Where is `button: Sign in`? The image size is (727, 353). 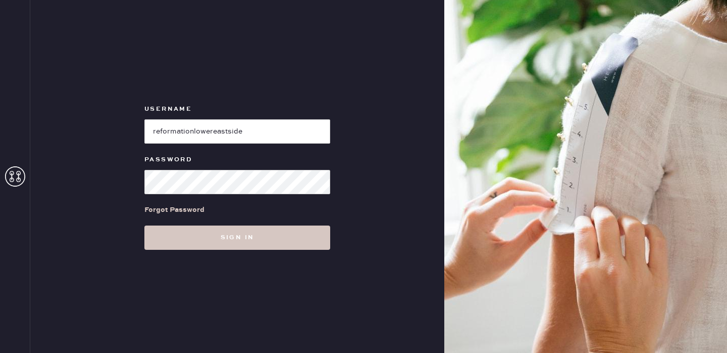
button: Sign in is located at coordinates (237, 237).